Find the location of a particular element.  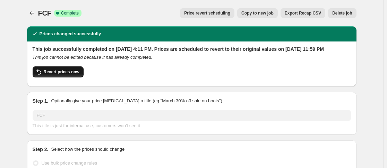

span: Price revert scheduling is located at coordinates (207, 13).